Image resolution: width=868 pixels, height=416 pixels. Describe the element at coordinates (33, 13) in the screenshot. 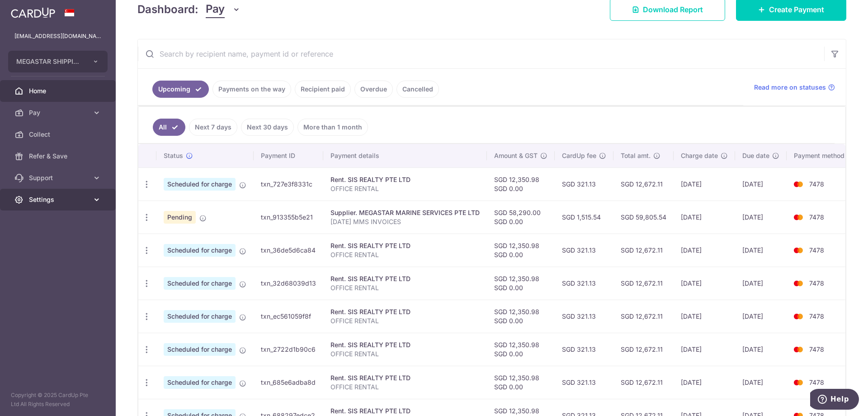

I see `img: CardUp` at that location.